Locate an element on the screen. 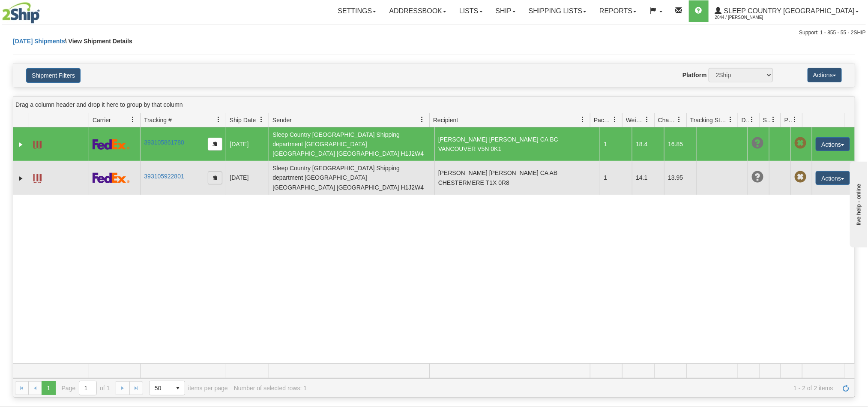  a: Shipment Issues filter column settings is located at coordinates (774, 120).